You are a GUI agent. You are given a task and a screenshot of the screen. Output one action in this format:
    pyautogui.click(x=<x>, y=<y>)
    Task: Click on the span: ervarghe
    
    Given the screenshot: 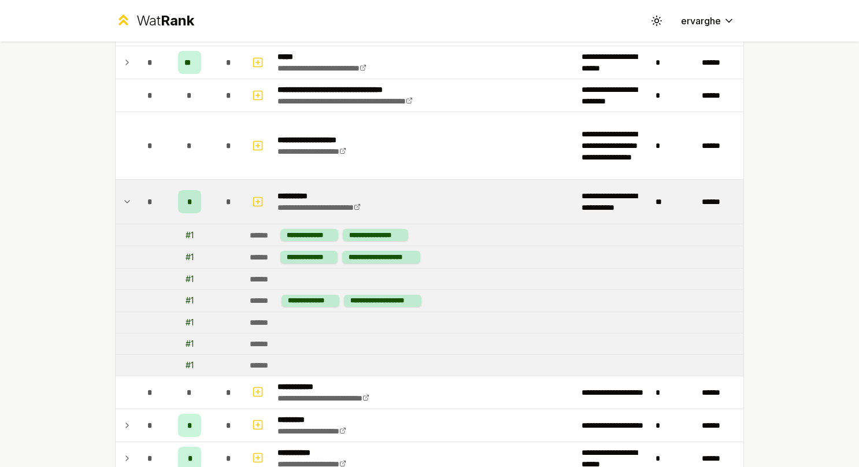 What is the action you would take?
    pyautogui.click(x=701, y=21)
    